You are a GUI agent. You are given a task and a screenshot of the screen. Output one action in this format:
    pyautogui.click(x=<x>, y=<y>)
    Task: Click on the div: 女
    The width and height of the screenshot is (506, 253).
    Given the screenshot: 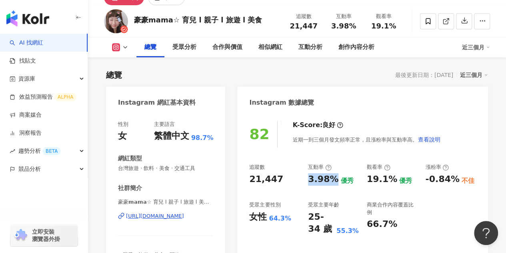 What is the action you would take?
    pyautogui.click(x=123, y=136)
    